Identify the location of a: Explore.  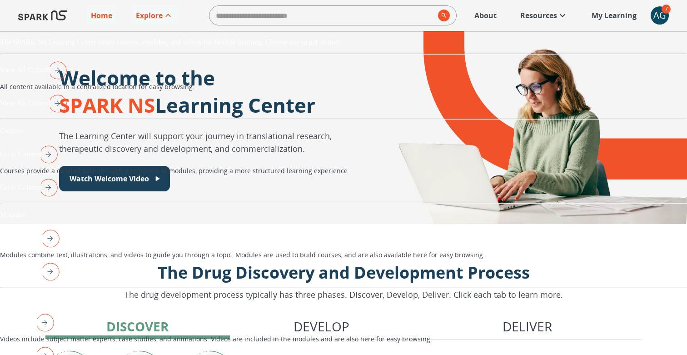
(154, 15).